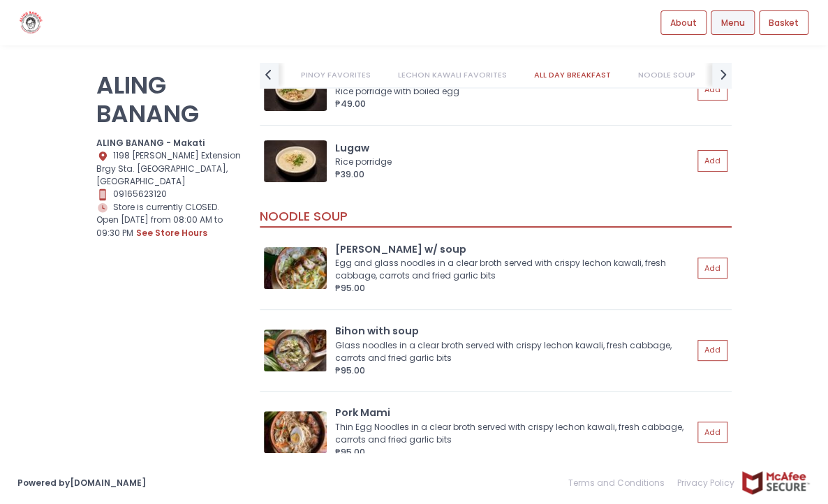  What do you see at coordinates (172, 233) in the screenshot?
I see `button: see store hours` at bounding box center [172, 233].